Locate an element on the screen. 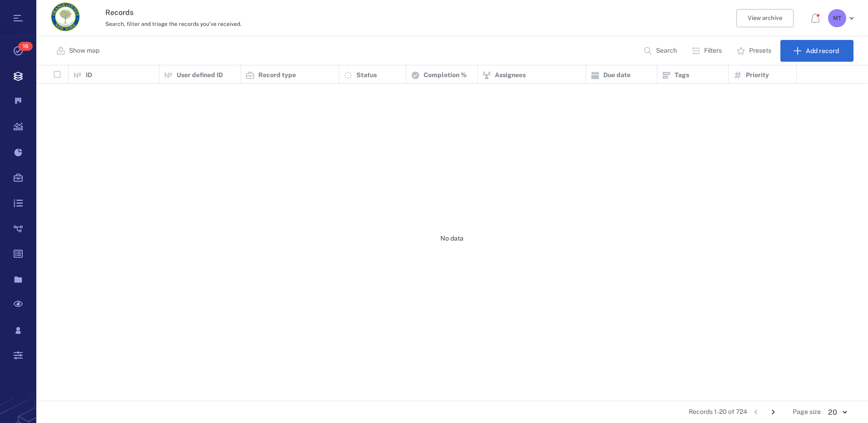 Image resolution: width=868 pixels, height=423 pixels. button: View archive is located at coordinates (765, 18).